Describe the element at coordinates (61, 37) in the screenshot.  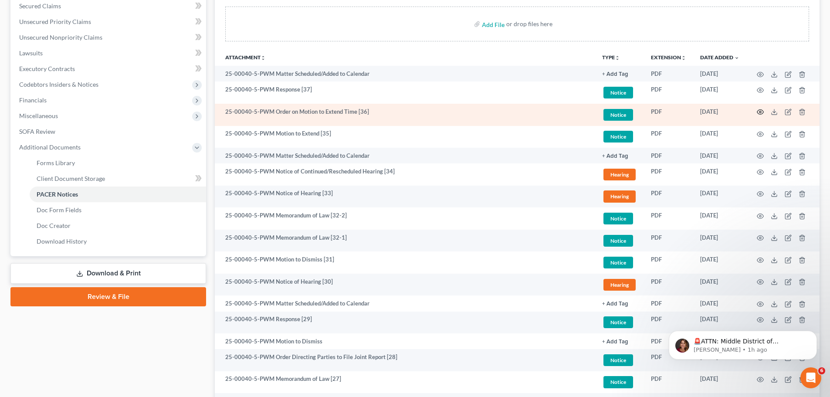
I see `span: Unsecured Nonpriority Claims` at that location.